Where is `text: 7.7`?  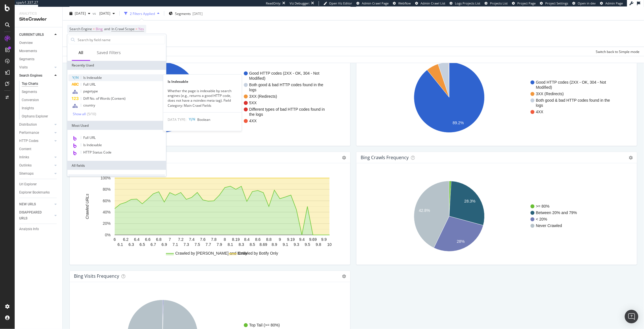
text: 7.7 is located at coordinates (208, 245).